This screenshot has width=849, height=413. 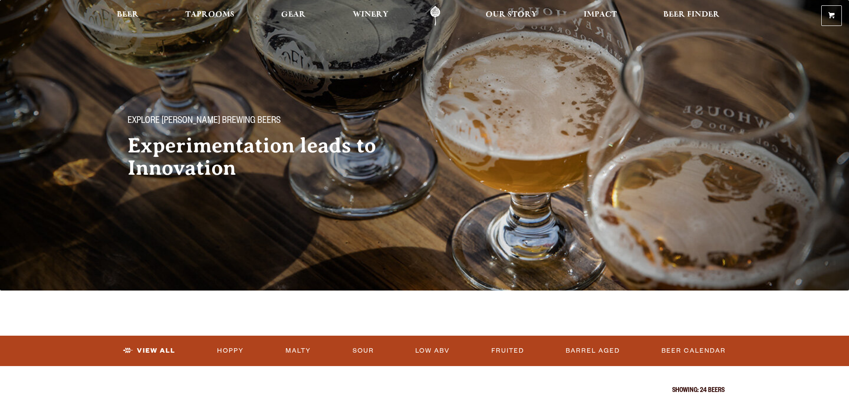 I want to click on a: Our Story, so click(x=511, y=16).